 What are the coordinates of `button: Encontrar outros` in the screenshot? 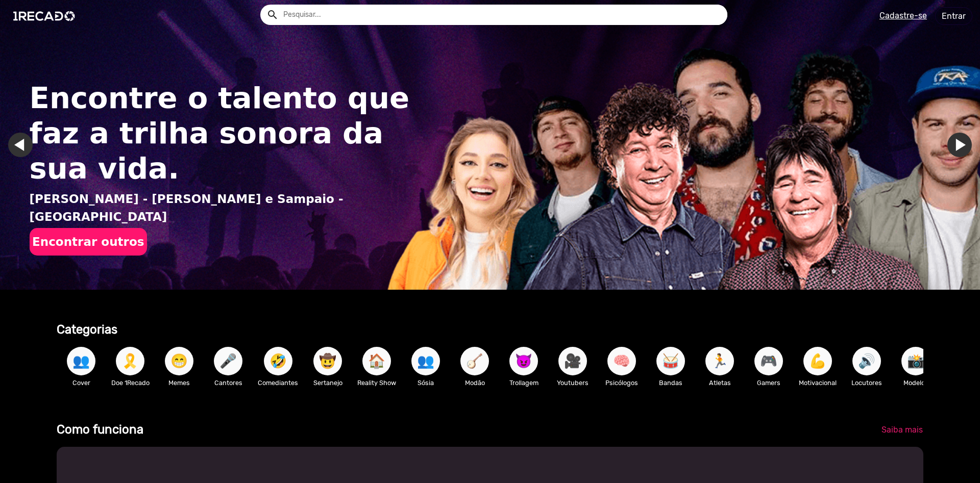 It's located at (89, 242).